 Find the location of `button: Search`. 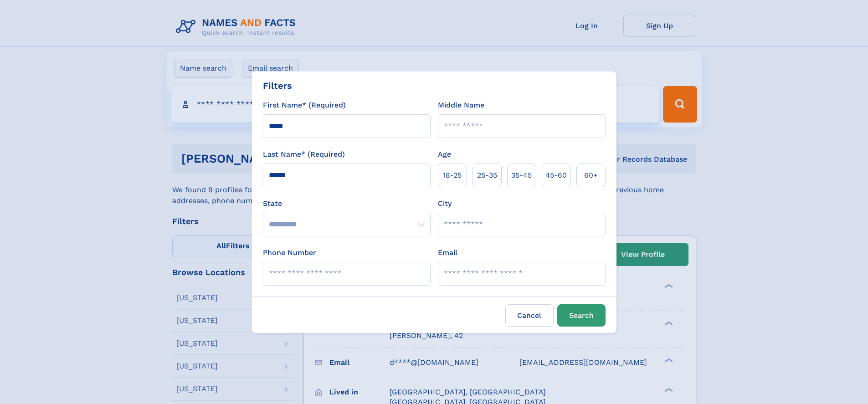

button: Search is located at coordinates (581, 315).